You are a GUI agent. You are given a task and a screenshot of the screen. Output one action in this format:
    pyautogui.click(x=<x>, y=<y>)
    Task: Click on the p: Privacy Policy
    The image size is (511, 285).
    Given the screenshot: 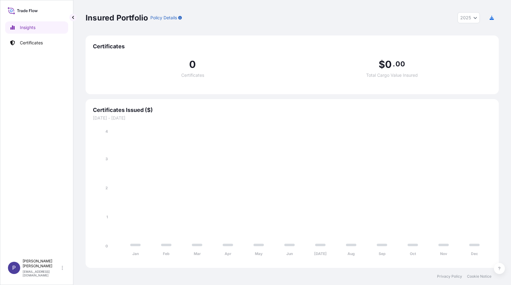 What is the action you would take?
    pyautogui.click(x=450, y=277)
    